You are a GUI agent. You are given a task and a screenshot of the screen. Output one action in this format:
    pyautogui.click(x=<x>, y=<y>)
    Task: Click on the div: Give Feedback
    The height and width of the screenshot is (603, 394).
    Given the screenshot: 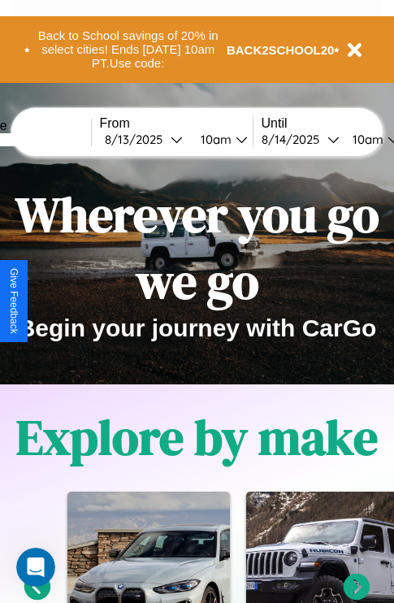 What is the action you would take?
    pyautogui.click(x=14, y=301)
    